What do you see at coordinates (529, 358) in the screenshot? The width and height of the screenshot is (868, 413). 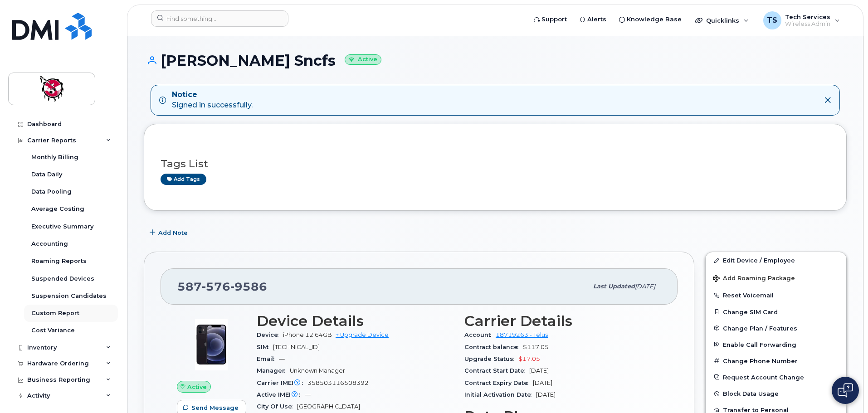 I see `span: $17.05` at bounding box center [529, 358].